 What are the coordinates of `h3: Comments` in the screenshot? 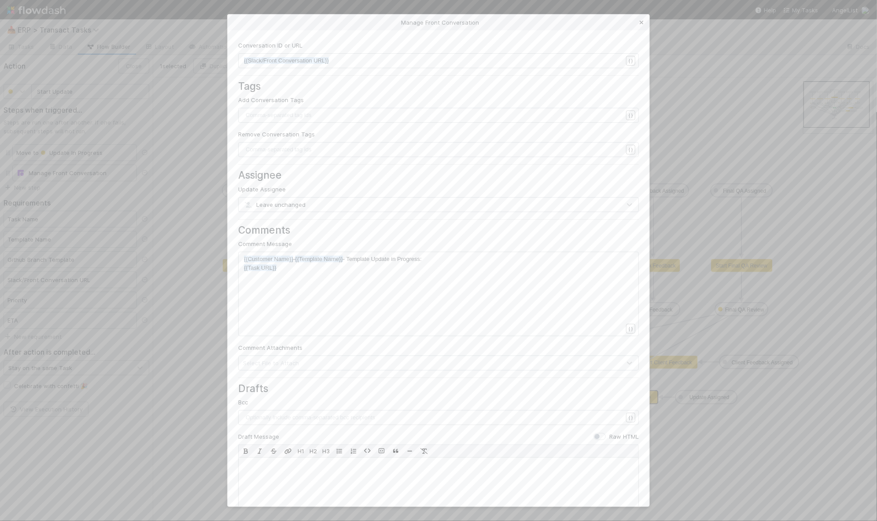 It's located at (438, 230).